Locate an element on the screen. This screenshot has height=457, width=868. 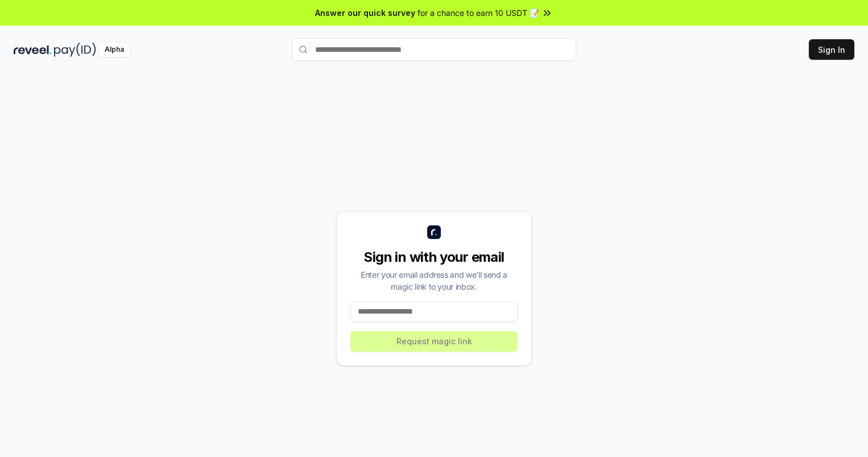
div: Alpha is located at coordinates (114, 49).